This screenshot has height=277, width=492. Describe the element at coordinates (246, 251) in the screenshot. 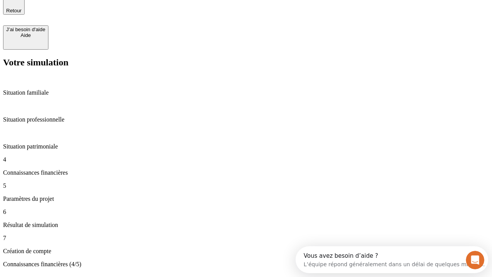

I see `p: Création de compte` at that location.